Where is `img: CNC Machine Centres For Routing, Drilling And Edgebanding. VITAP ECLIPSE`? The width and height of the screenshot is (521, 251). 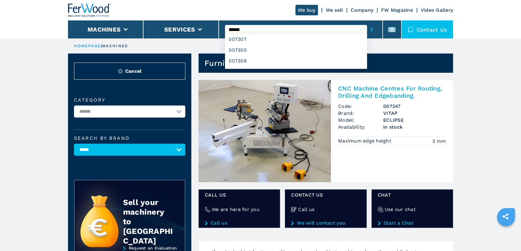
img: CNC Machine Centres For Routing, Drilling And Edgebanding. VITAP ECLIPSE is located at coordinates (265, 131).